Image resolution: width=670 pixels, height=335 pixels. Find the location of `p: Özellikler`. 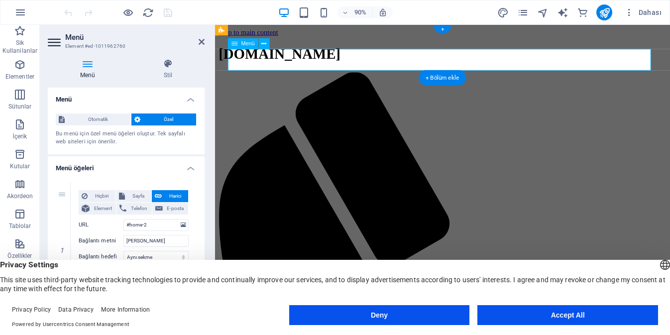

p: Özellikler is located at coordinates (19, 256).